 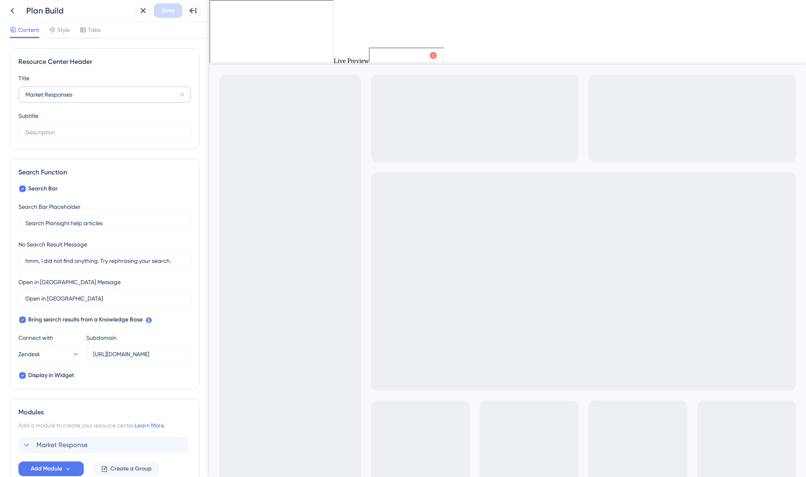 I want to click on div: Plan Build, so click(x=79, y=11).